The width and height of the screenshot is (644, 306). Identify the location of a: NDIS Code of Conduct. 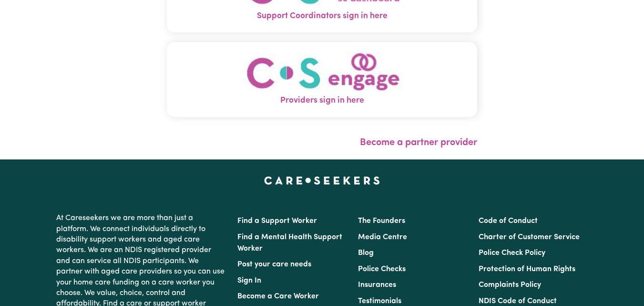
(517, 301).